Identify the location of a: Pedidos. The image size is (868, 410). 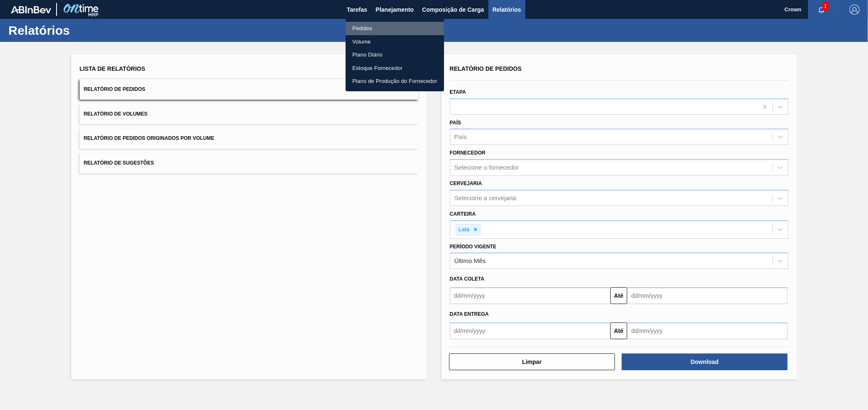
(395, 29).